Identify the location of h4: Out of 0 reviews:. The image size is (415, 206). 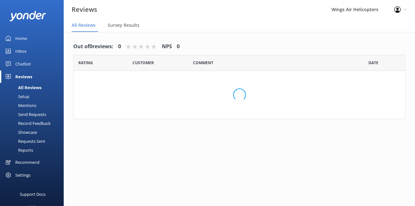
(93, 47).